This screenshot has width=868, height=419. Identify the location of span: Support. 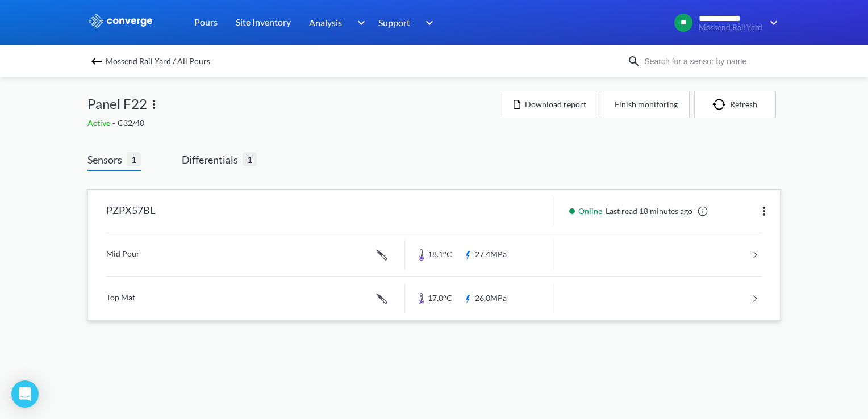
(394, 22).